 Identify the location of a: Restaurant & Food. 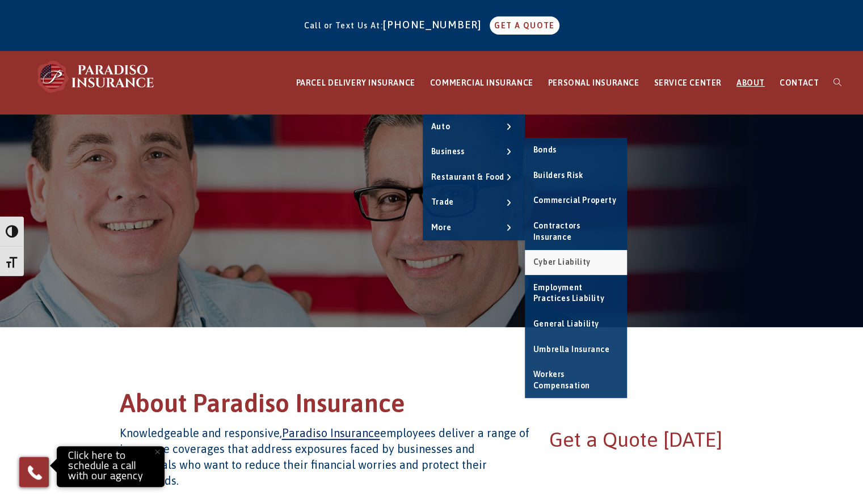
(474, 177).